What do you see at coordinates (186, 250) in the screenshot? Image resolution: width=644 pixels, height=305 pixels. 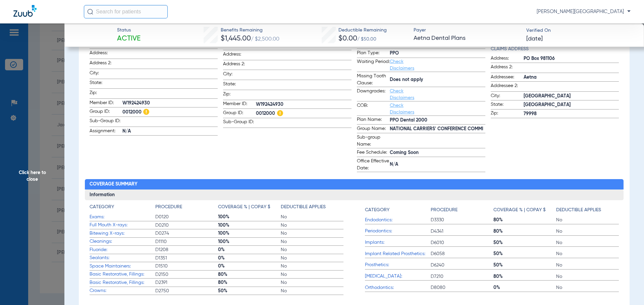 I see `span: D1208` at bounding box center [186, 250].